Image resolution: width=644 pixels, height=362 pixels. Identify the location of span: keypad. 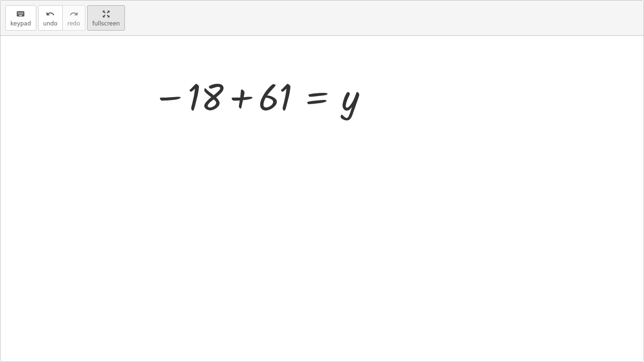
(21, 24).